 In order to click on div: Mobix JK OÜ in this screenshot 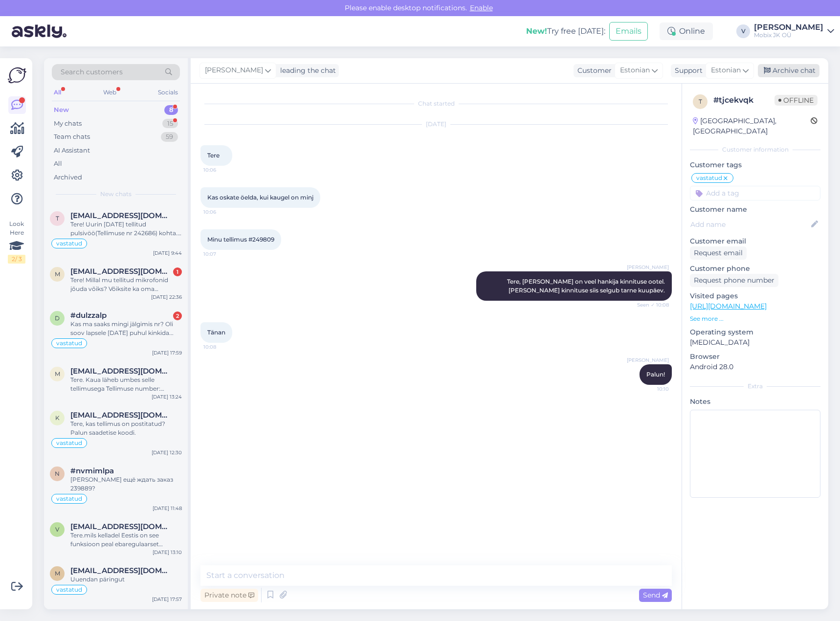, I will do `click(788, 35)`.